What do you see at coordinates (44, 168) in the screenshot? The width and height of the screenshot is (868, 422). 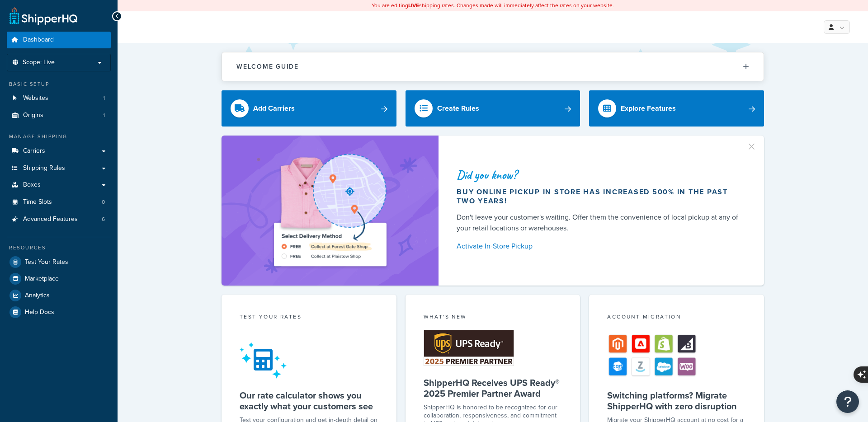 I see `span: Shipping Rules` at bounding box center [44, 168].